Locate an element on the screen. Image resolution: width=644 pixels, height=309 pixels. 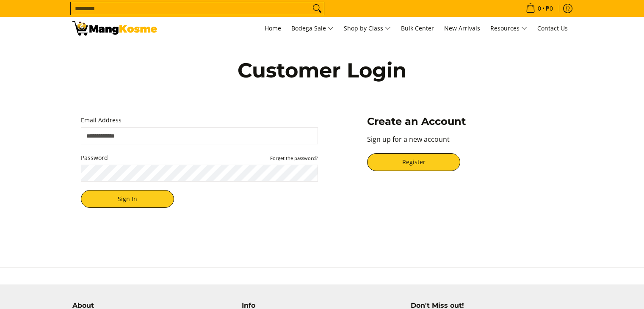
span: Bodega Sale is located at coordinates (313, 29).